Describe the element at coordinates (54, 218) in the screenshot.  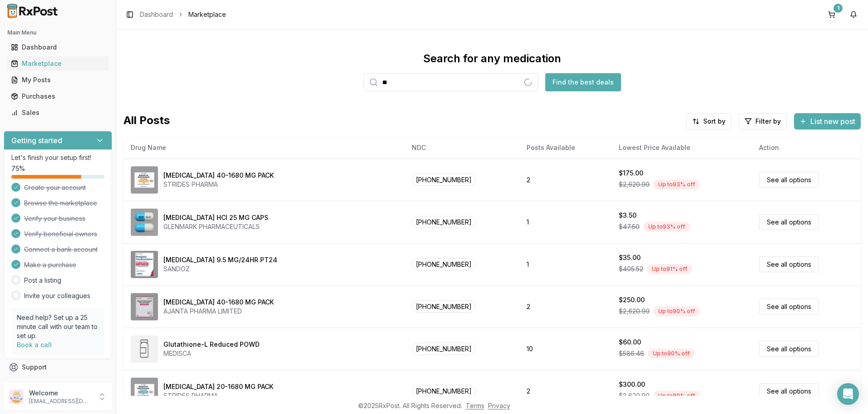
I see `span: Verify your business` at that location.